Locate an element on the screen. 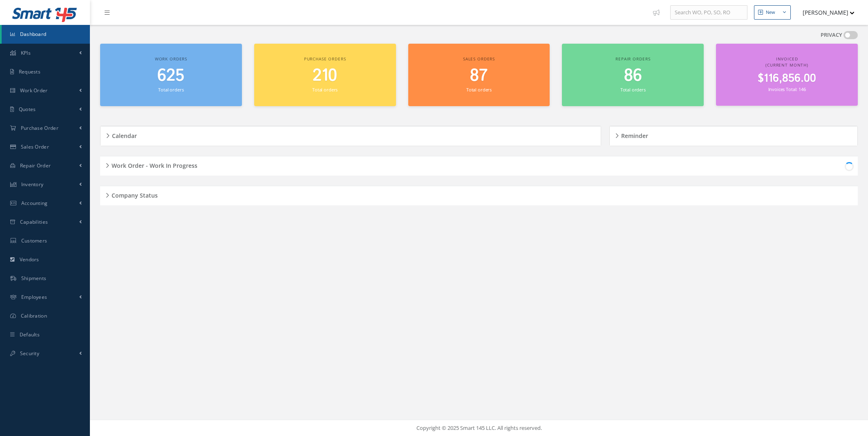  span: Security is located at coordinates (29, 353).